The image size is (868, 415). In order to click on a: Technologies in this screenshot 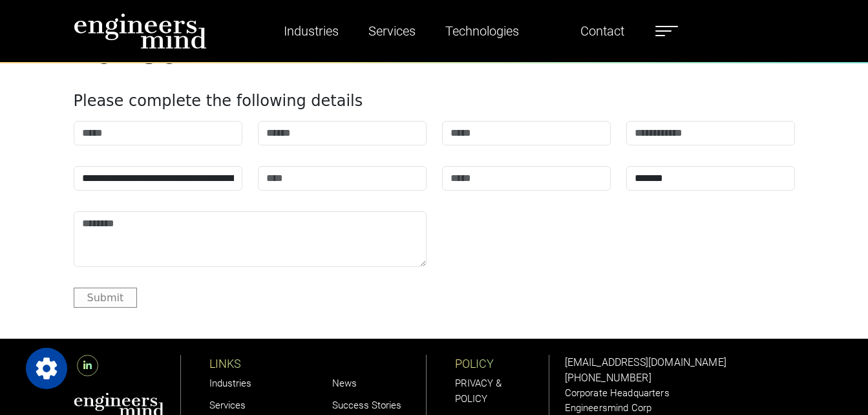, I will do `click(482, 31)`.